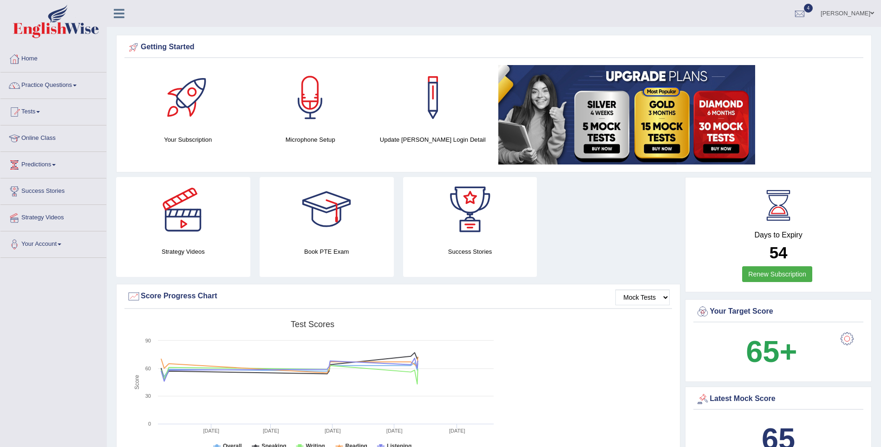 The width and height of the screenshot is (881, 447). Describe the element at coordinates (53, 111) in the screenshot. I see `a: Tests` at that location.